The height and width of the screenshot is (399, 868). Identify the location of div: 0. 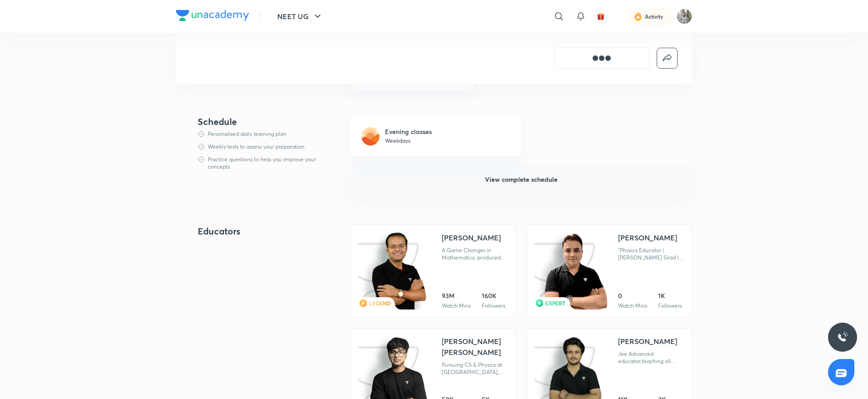
(633, 296).